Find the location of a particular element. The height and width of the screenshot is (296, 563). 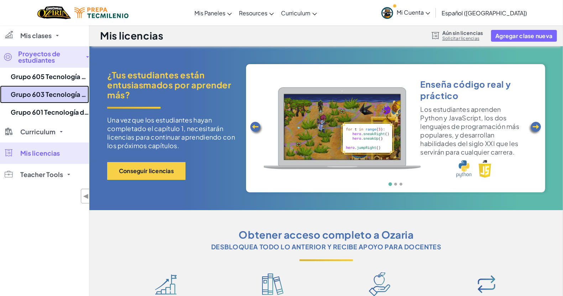

span: Mis licencias is located at coordinates (40, 153).